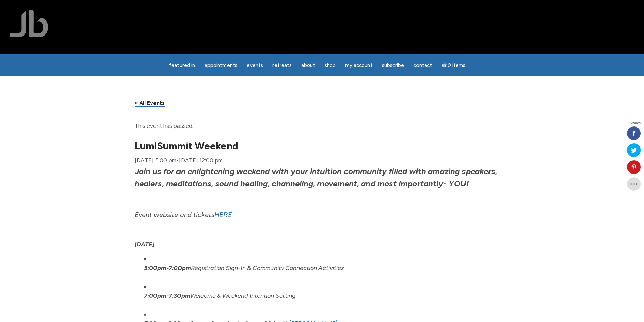  What do you see at coordinates (456, 65) in the screenshot?
I see `span: 0 items` at bounding box center [456, 65].